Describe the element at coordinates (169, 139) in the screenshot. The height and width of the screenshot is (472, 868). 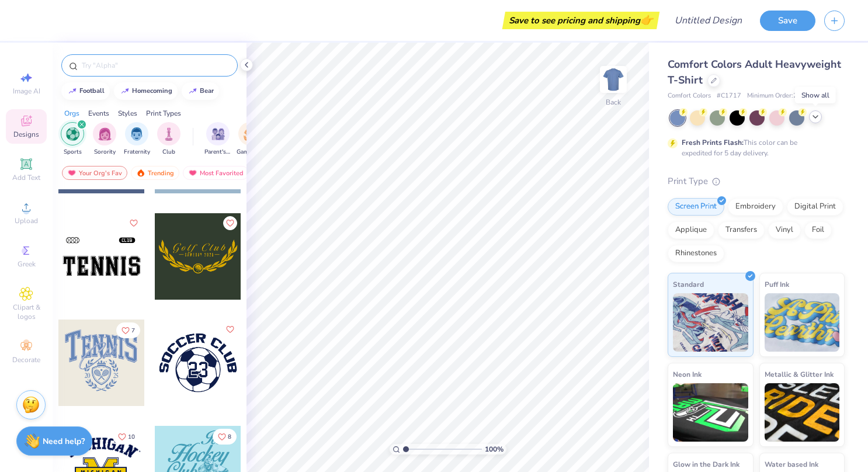
I see `div: filter for Club` at that location.